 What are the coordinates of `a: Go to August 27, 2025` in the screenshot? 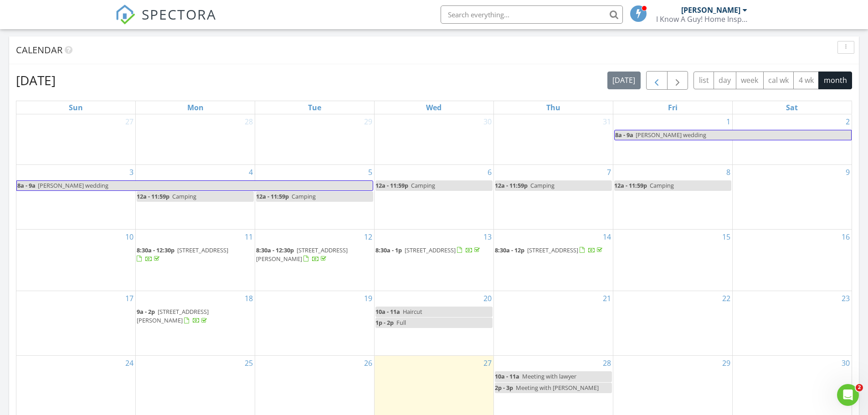 It's located at (488, 364).